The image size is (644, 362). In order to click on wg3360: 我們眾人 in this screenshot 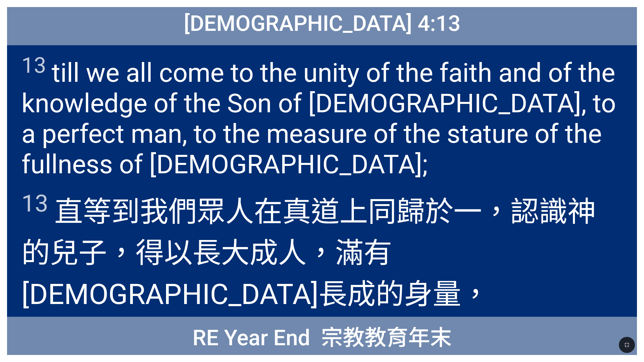, I will do `click(309, 253)`.